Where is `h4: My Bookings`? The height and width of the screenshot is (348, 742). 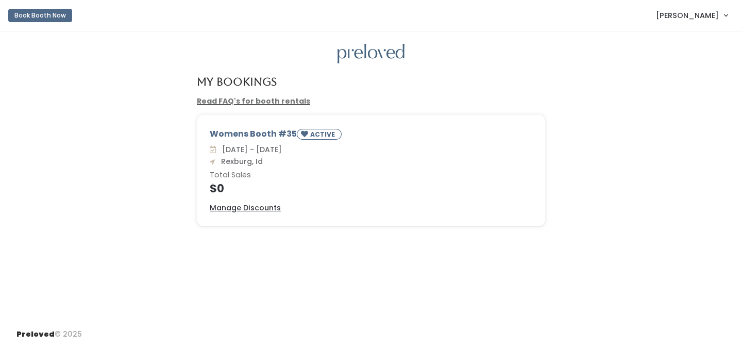
h4: My Bookings is located at coordinates (236, 81).